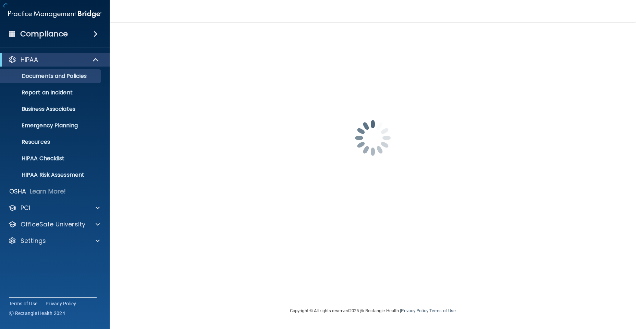 The width and height of the screenshot is (636, 329). What do you see at coordinates (51, 109) in the screenshot?
I see `p: Business Associates` at bounding box center [51, 109].